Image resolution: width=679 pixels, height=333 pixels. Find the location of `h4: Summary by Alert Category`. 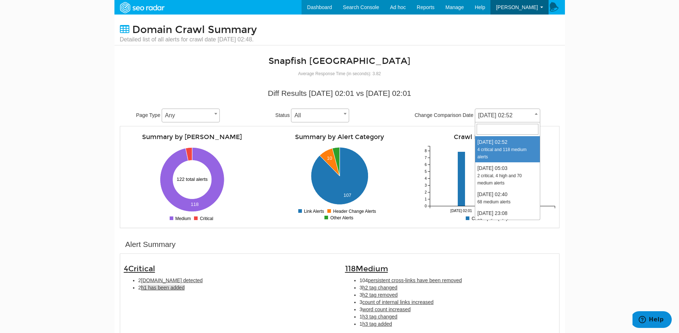

h4: Summary by Alert Category is located at coordinates (340, 137).